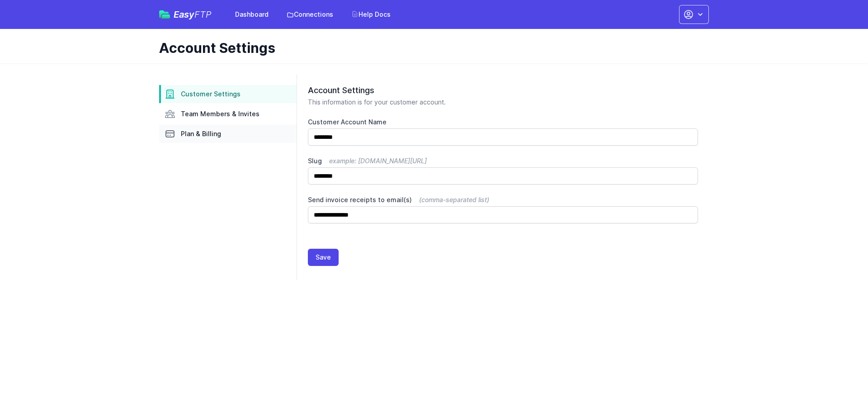 Image resolution: width=868 pixels, height=412 pixels. I want to click on a: Connections, so click(309, 14).